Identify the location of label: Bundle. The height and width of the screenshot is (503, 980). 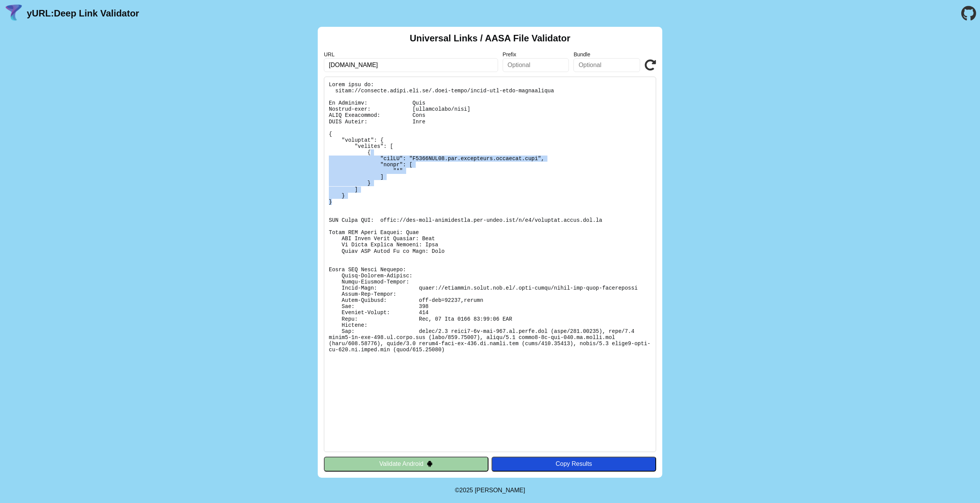
(607, 54).